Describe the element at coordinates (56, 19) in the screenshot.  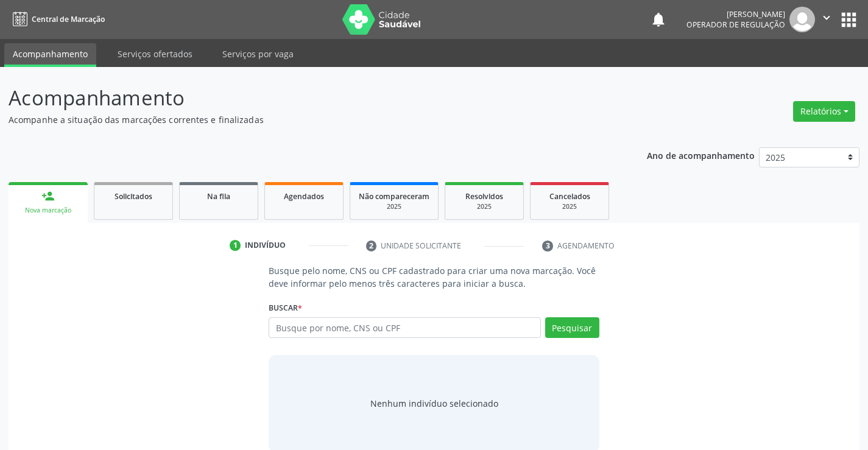
I see `a: Central de Marcação` at that location.